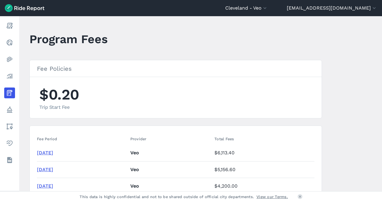 This screenshot has height=202, width=382. What do you see at coordinates (10, 93) in the screenshot?
I see `a: Fees` at bounding box center [10, 93].